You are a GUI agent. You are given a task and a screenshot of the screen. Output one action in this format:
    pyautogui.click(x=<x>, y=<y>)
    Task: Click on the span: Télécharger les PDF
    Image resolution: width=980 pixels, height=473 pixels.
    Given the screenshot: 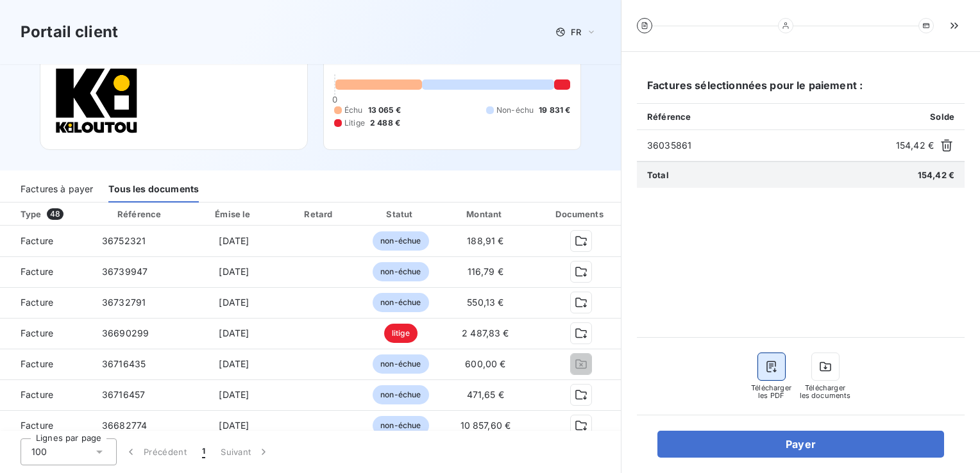 What is the action you would take?
    pyautogui.click(x=771, y=392)
    